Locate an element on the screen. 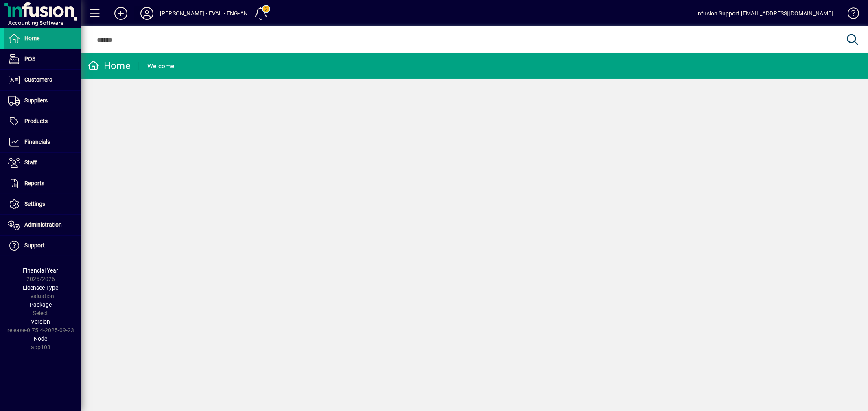 Image resolution: width=868 pixels, height=411 pixels. span: Suppliers is located at coordinates (36, 101).